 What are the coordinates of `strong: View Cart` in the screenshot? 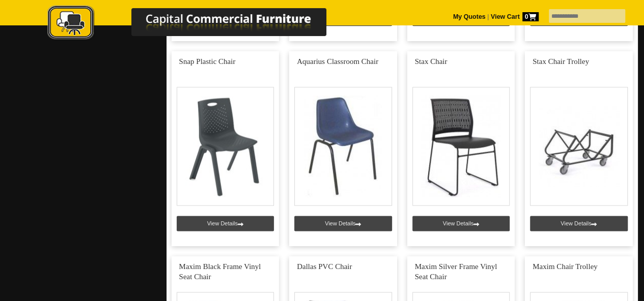 It's located at (514, 16).